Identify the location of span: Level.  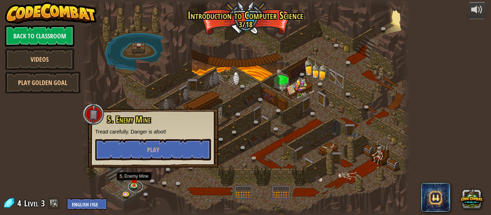
(31, 204).